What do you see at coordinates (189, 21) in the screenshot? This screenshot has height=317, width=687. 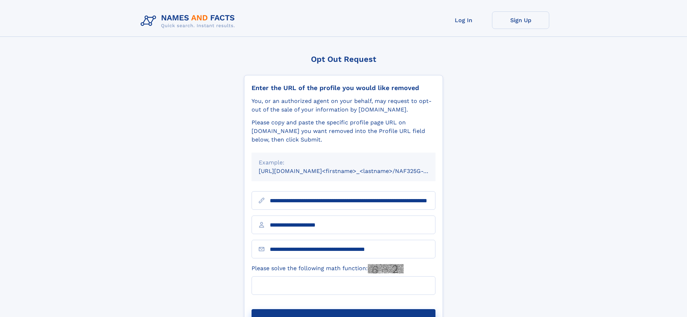 I see `img: Logo Names and Facts` at bounding box center [189, 21].